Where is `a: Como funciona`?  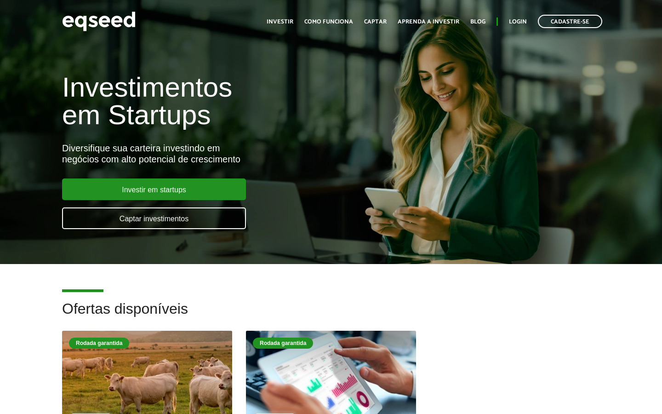 a: Como funciona is located at coordinates (329, 22).